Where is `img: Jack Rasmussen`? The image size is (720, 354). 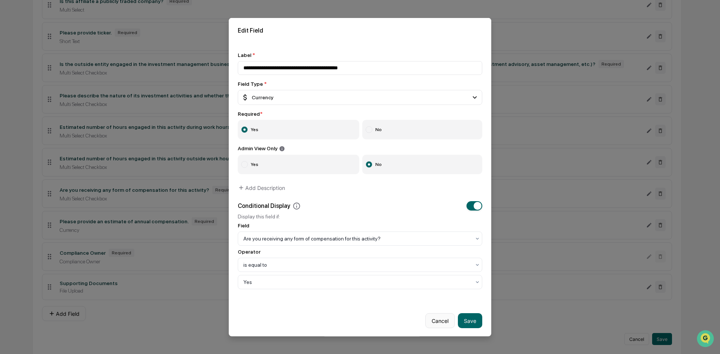 img: Jack Rasmussen is located at coordinates (14, 101).